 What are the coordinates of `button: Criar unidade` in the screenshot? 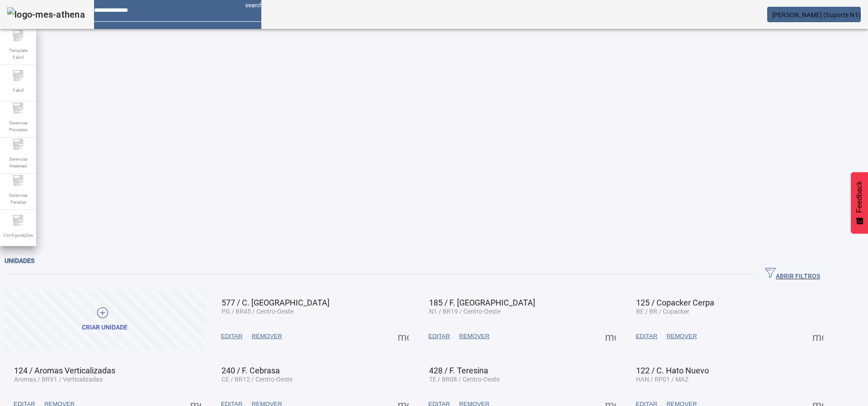 It's located at (105, 319).